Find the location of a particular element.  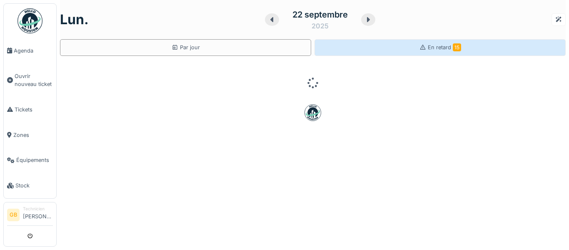

a: Équipements is located at coordinates (30, 160).